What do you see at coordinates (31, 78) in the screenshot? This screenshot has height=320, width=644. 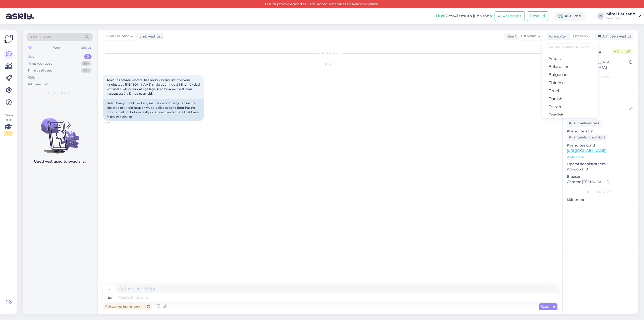 I see `div: Kõik` at bounding box center [31, 78].